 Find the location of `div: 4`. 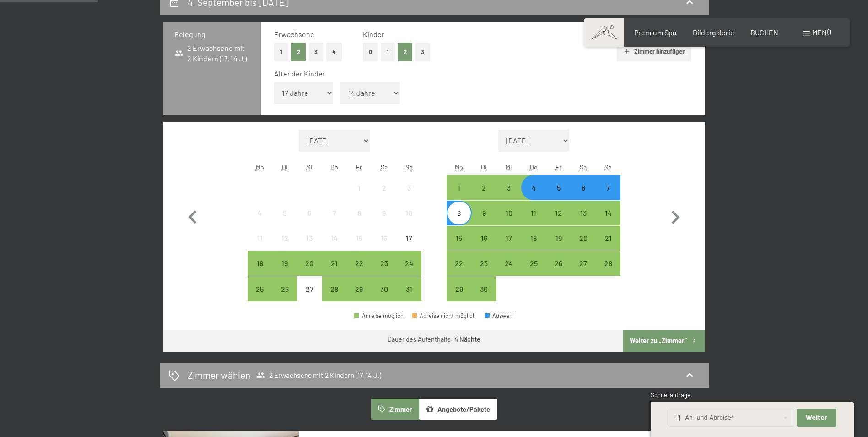

div: 4 is located at coordinates (260, 221).